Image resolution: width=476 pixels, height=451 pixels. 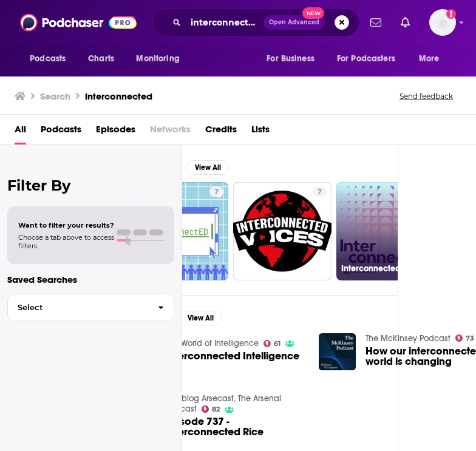 What do you see at coordinates (79, 22) in the screenshot?
I see `a: Podchaser - Follow, Share and Rate Podcasts` at bounding box center [79, 22].